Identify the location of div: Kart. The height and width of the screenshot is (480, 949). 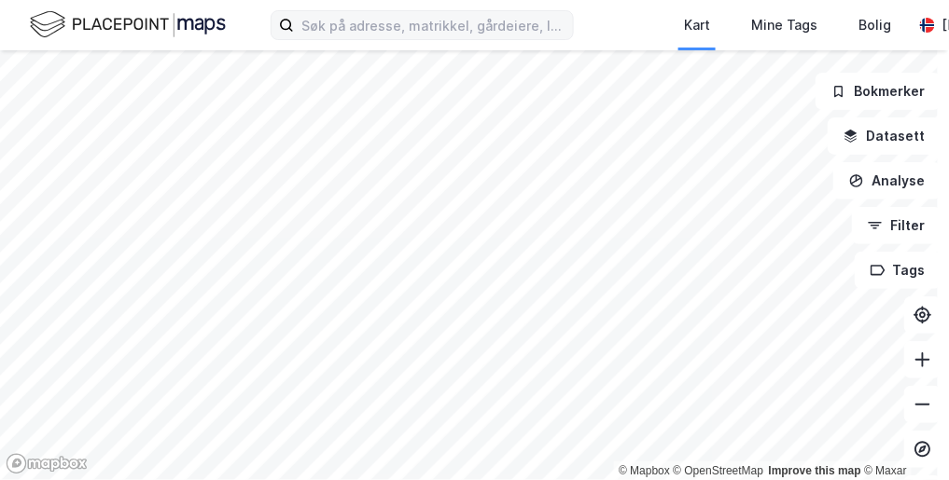
(697, 25).